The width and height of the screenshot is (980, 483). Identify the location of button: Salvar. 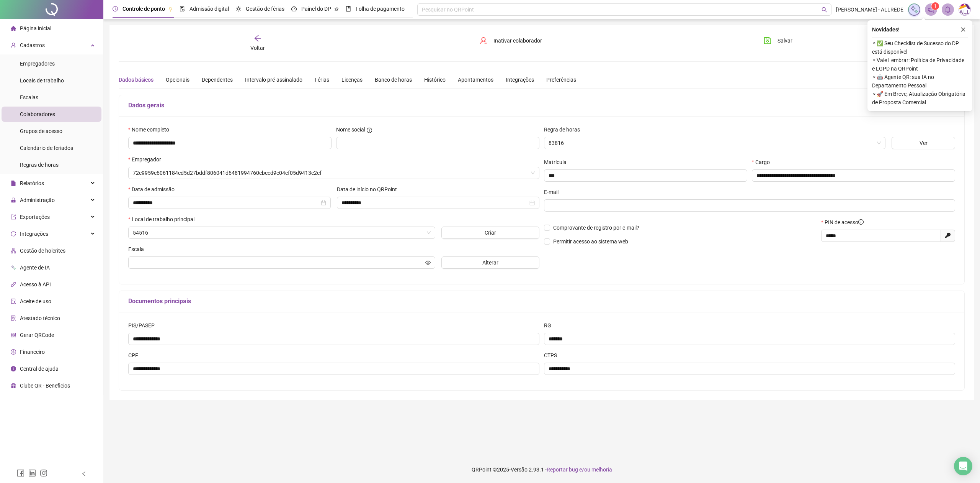
(778, 41).